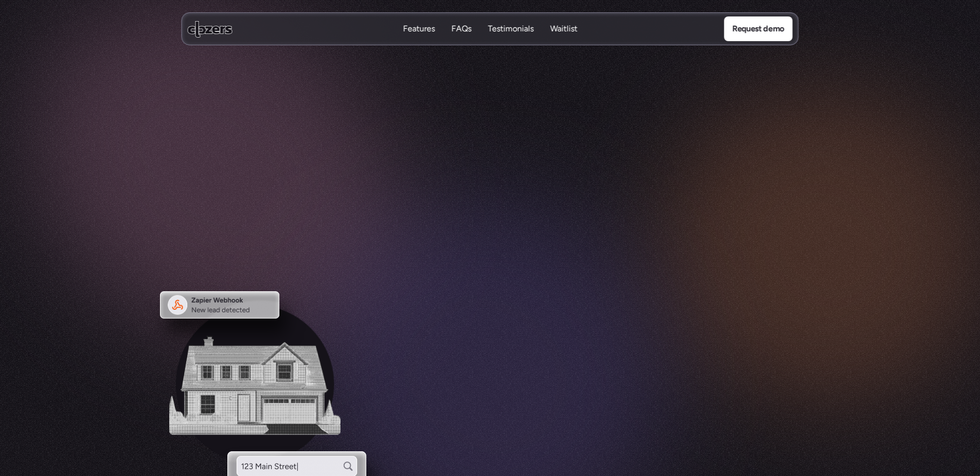 This screenshot has height=476, width=980. Describe the element at coordinates (329, 175) in the screenshot. I see `span: A` at that location.